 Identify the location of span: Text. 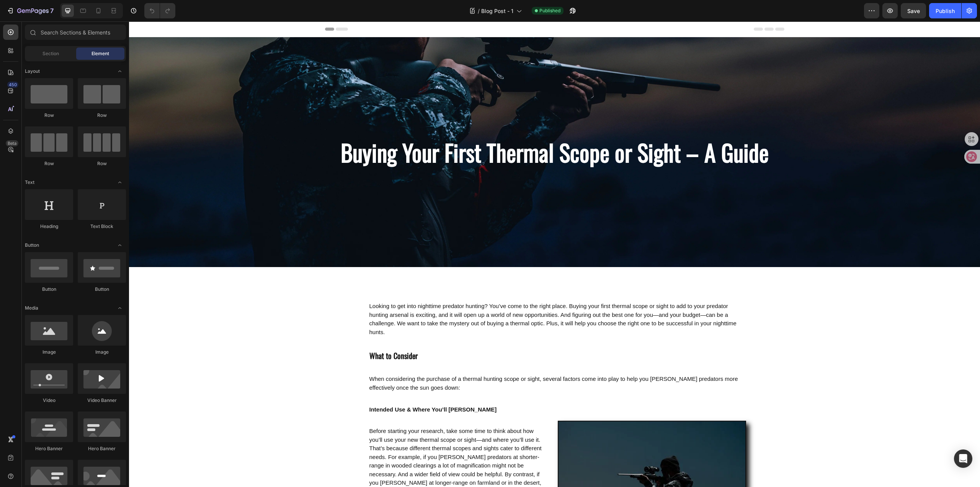
(29, 182).